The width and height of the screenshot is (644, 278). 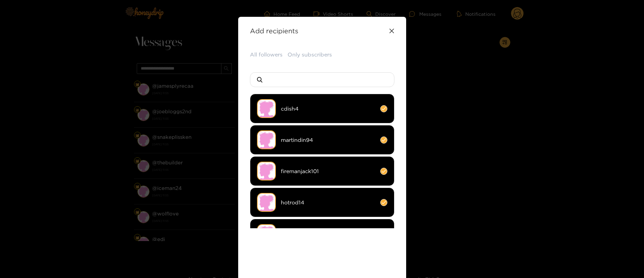 I want to click on strong: Add recipients, so click(x=274, y=31).